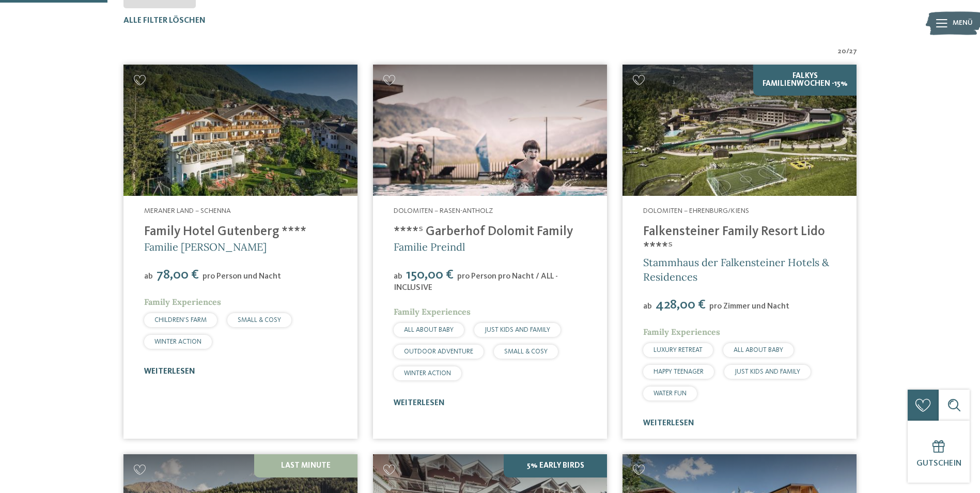 This screenshot has width=980, height=493. Describe the element at coordinates (443, 211) in the screenshot. I see `span: Dolomiten – Rasen-Antholz` at that location.